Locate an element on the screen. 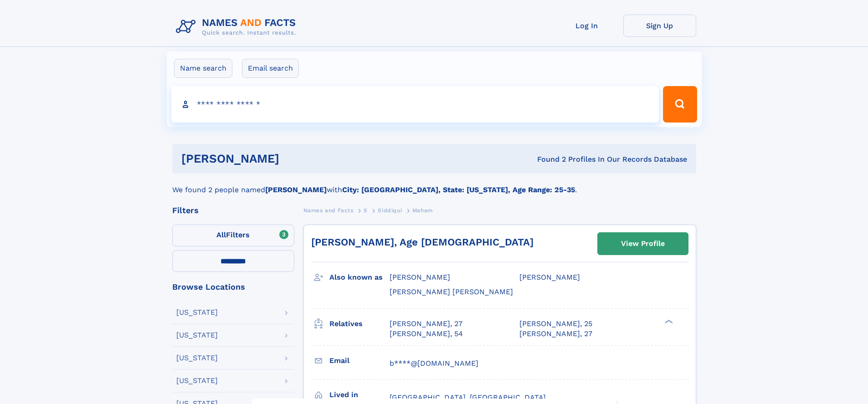  a: Siddiqui is located at coordinates (390, 210).